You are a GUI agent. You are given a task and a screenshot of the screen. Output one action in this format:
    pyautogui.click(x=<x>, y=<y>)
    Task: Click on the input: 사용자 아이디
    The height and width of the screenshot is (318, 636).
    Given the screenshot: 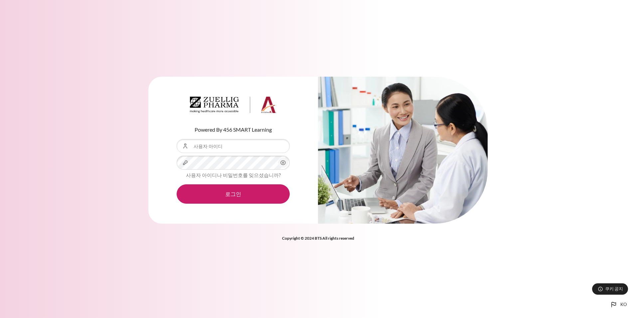 What is the action you would take?
    pyautogui.click(x=233, y=146)
    